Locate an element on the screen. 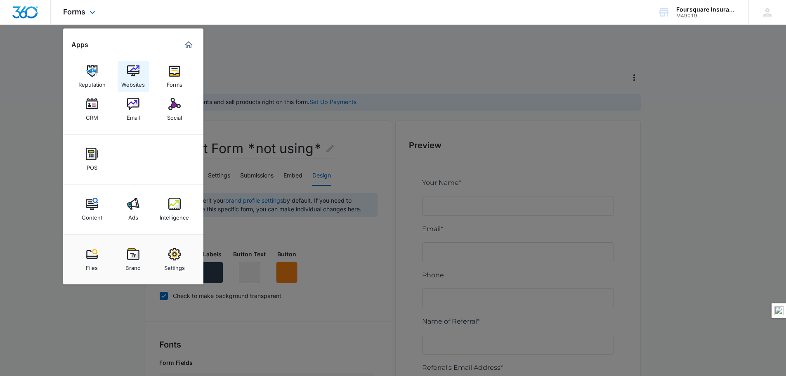 The image size is (786, 376). div: CRM is located at coordinates (92, 116).